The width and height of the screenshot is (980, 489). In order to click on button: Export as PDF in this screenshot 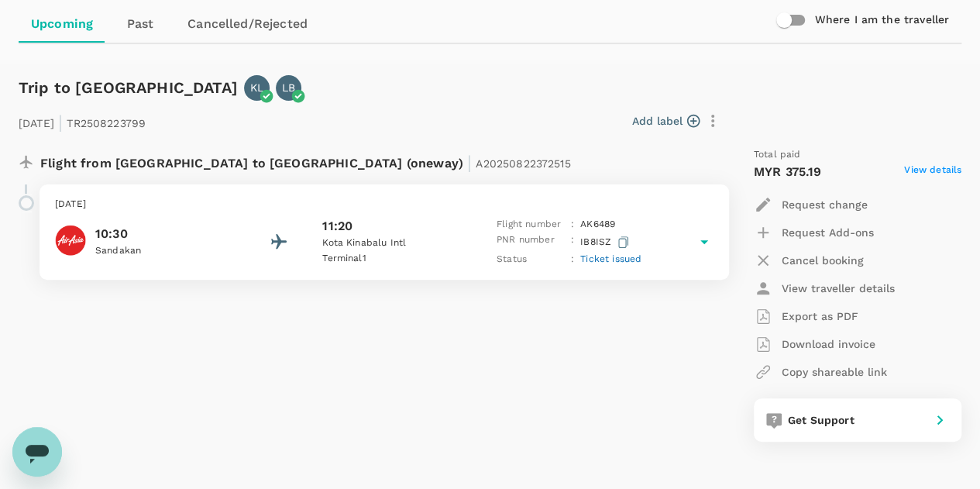, I will do `click(805, 316)`.